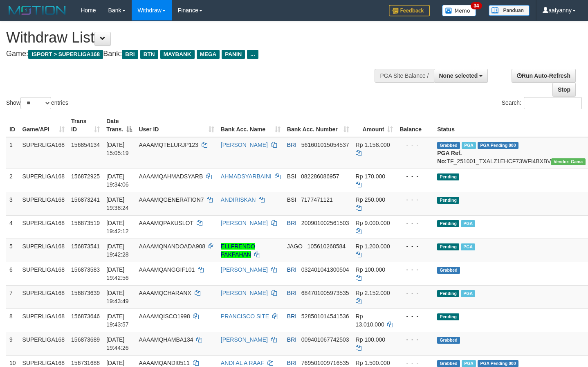 This screenshot has width=588, height=367. What do you see at coordinates (325, 316) in the screenshot?
I see `span: Copy 528501014541536 to clipboard` at bounding box center [325, 316].